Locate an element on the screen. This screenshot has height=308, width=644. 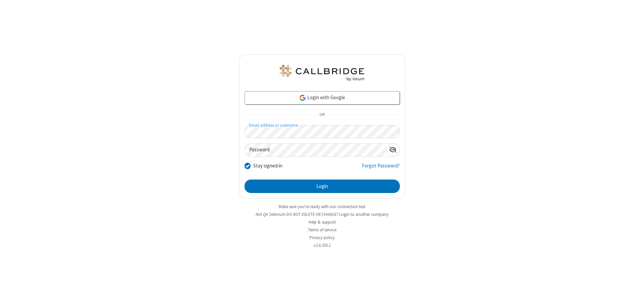
li: v2.6.350.2 is located at coordinates (322, 245).